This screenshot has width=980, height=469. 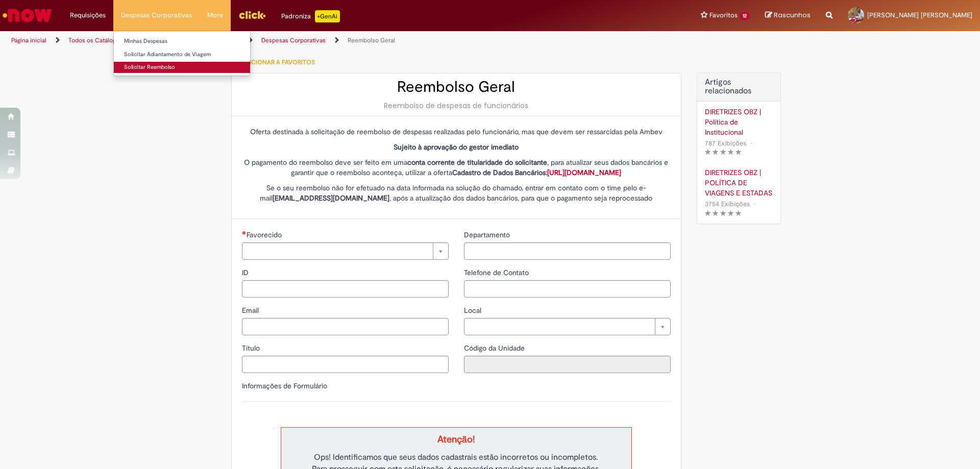 What do you see at coordinates (278, 62) in the screenshot?
I see `span: Adicionar a Favoritos` at bounding box center [278, 62].